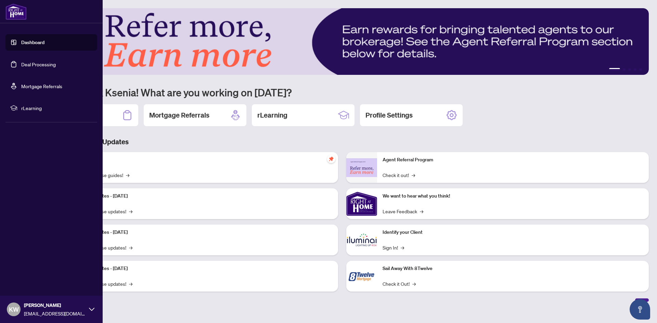  Describe the element at coordinates (513, 269) in the screenshot. I see `p: Sail Away With 8Twelve` at that location.